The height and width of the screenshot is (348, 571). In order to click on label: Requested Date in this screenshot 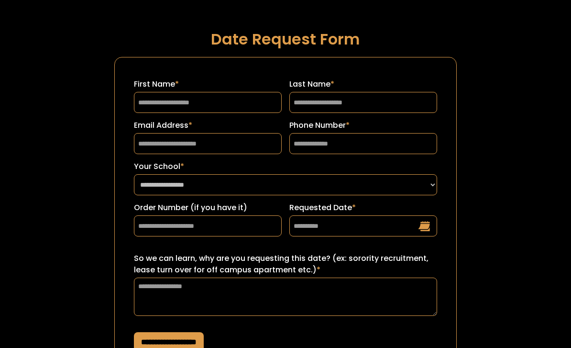, I will do `click(363, 208)`.